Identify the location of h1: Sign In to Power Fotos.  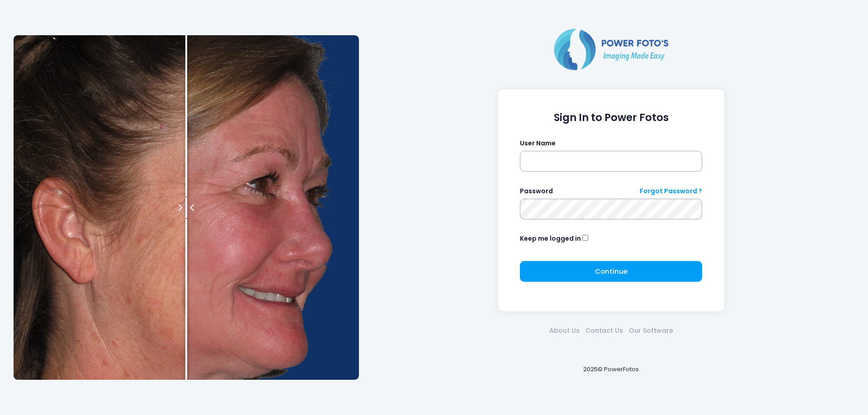
(611, 117).